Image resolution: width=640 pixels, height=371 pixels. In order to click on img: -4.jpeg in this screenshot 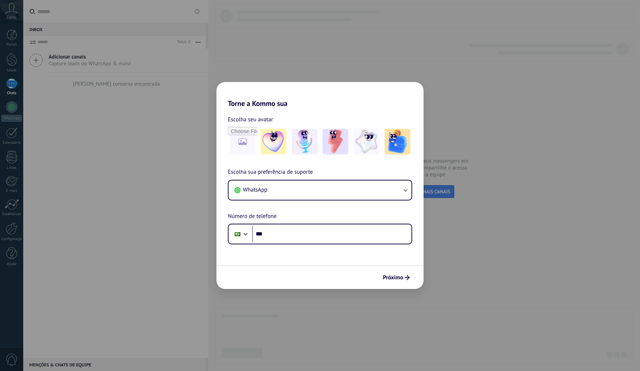, I will do `click(366, 142)`.